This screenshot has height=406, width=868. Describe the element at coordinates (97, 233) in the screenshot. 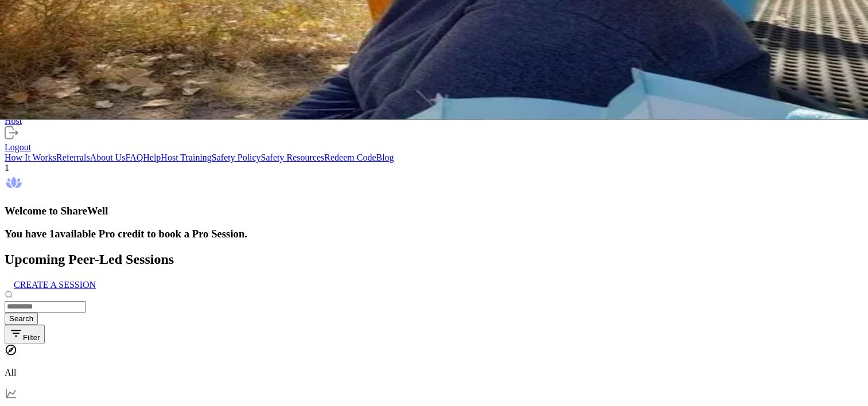

I see `b: 1 available Pro credit` at that location.